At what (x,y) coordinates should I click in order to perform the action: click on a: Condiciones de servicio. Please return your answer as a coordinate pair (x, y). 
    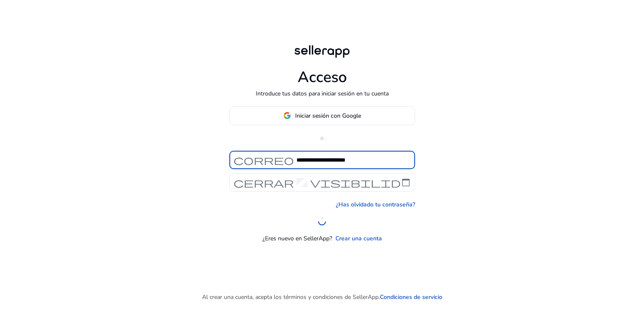
    Looking at the image, I should click on (411, 297).